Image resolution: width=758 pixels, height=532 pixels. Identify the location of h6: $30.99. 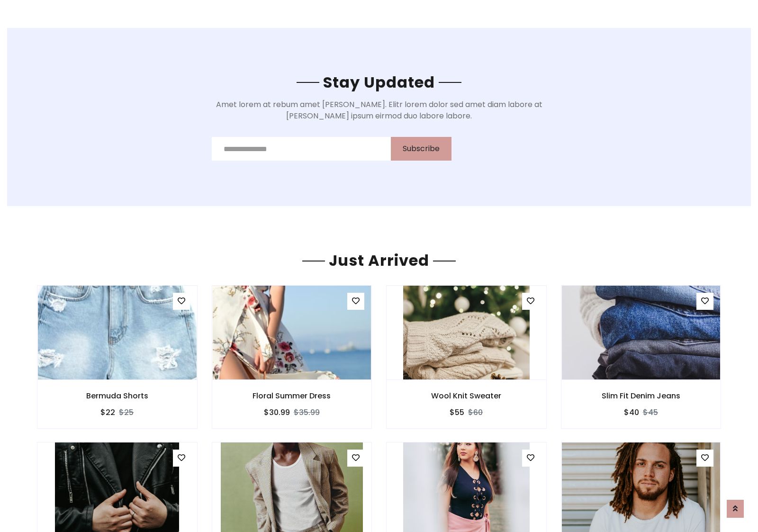
(276, 412).